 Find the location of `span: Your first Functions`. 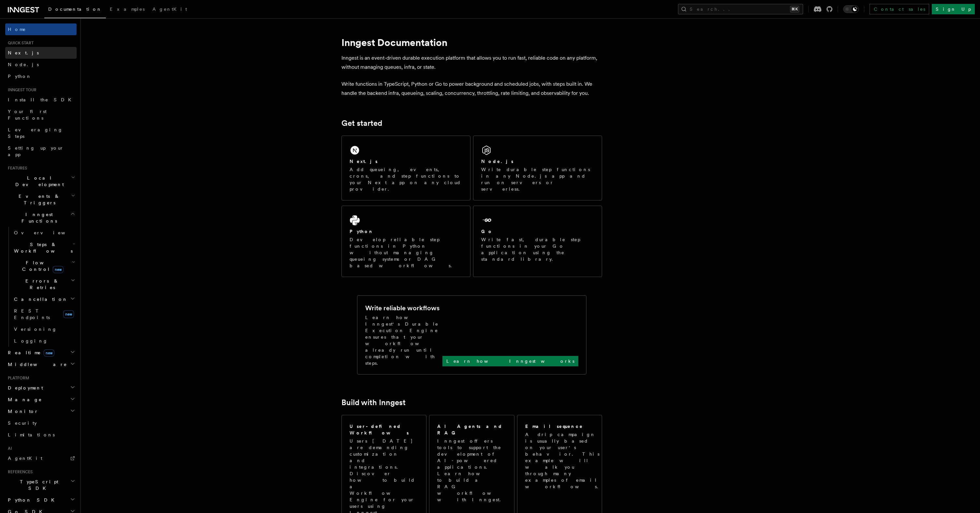

span: Your first Functions is located at coordinates (27, 115).